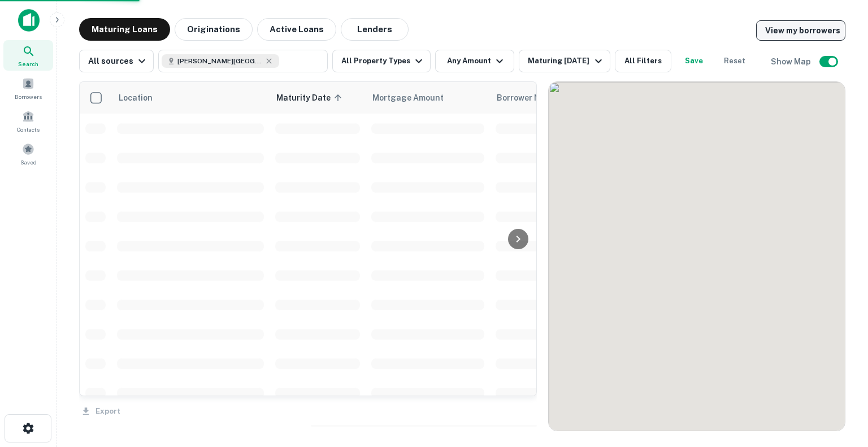  I want to click on th: Location, so click(191, 98).